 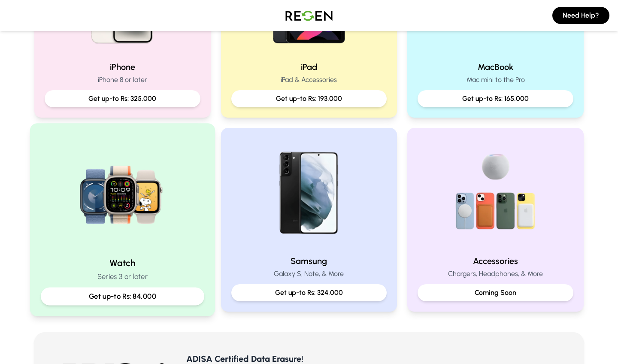 I want to click on p: Series 3 or later, so click(x=123, y=276).